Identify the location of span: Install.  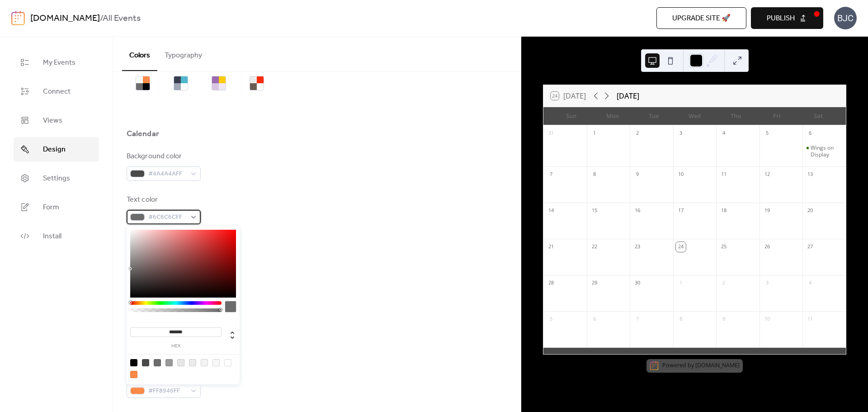
(52, 236).